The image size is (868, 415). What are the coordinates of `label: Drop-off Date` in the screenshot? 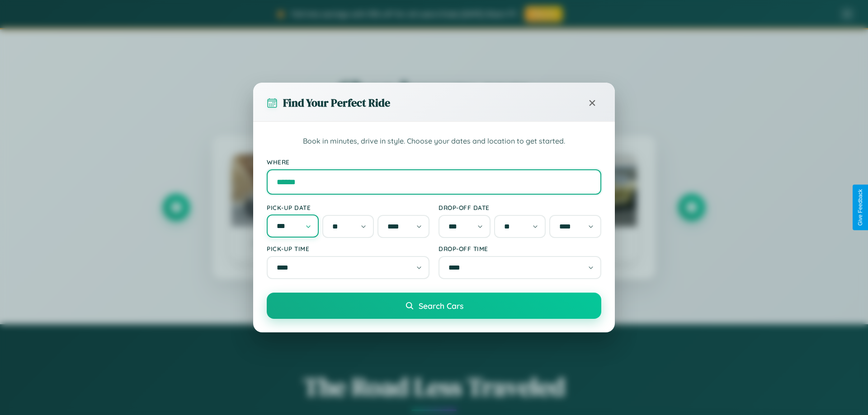 It's located at (520, 208).